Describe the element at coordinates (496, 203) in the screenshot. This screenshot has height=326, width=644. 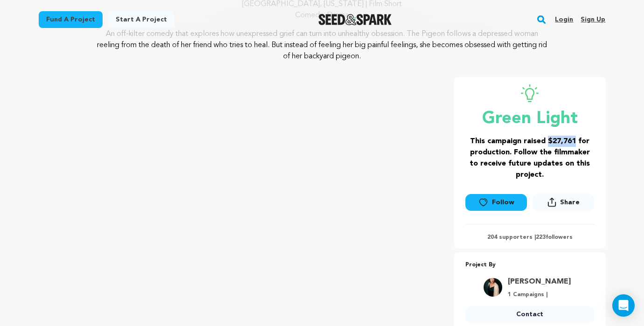
I see `a: Follow` at that location.